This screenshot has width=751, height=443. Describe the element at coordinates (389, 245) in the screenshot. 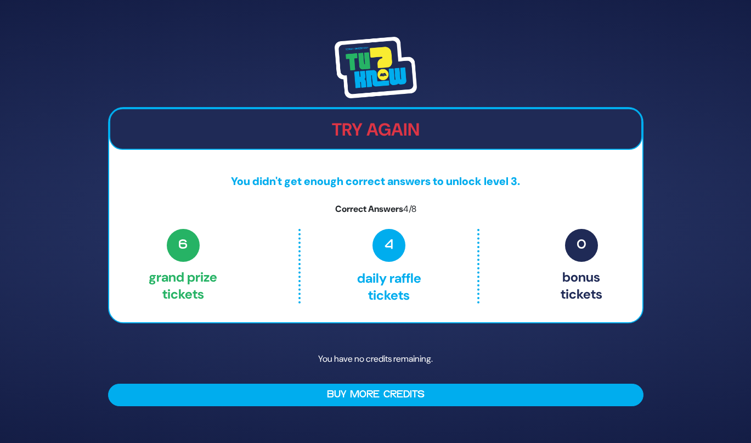

I see `span: 4` at that location.